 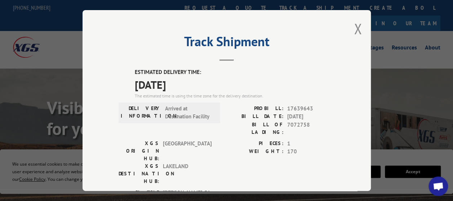 What do you see at coordinates (187, 173) in the screenshot?
I see `span: LAKELAND` at bounding box center [187, 173].